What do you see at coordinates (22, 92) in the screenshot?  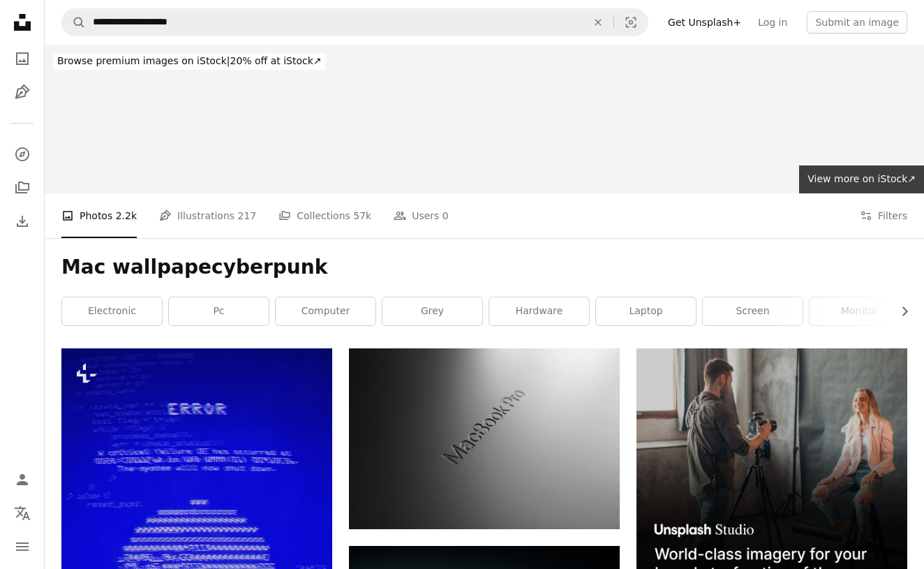 I see `a: Illustrations` at bounding box center [22, 92].